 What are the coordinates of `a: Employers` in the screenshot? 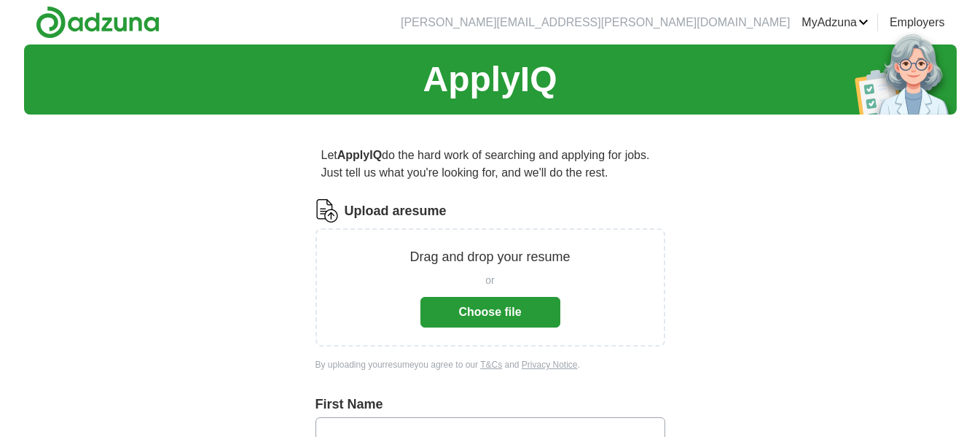 It's located at (917, 22).